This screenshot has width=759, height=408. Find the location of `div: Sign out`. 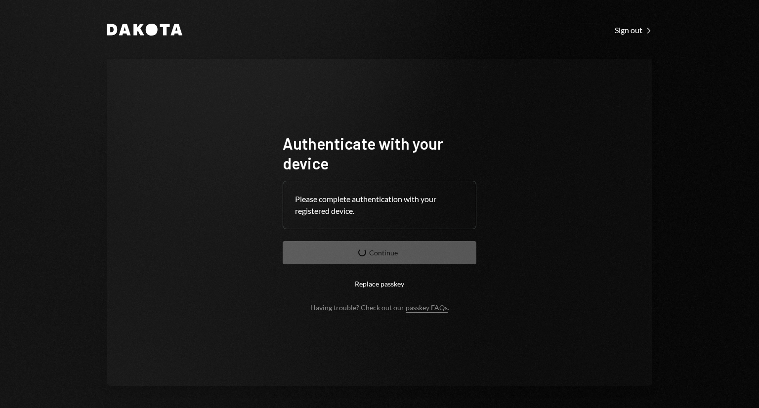

div: Sign out is located at coordinates (634, 30).